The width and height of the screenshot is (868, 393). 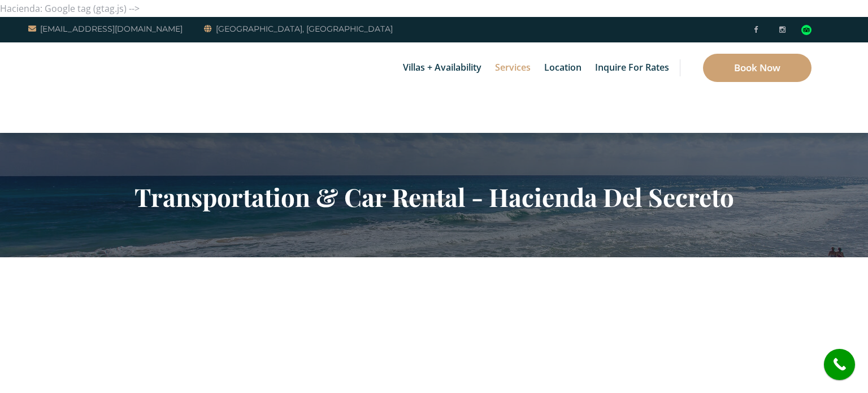 I want to click on img: Awesome Logo, so click(x=55, y=87).